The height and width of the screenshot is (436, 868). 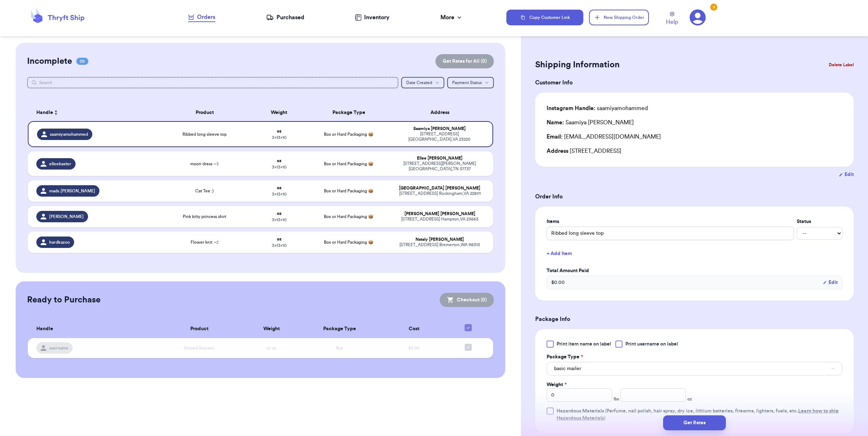 What do you see at coordinates (580, 411) in the screenshot?
I see `span: Hazardous Materials` at bounding box center [580, 411].